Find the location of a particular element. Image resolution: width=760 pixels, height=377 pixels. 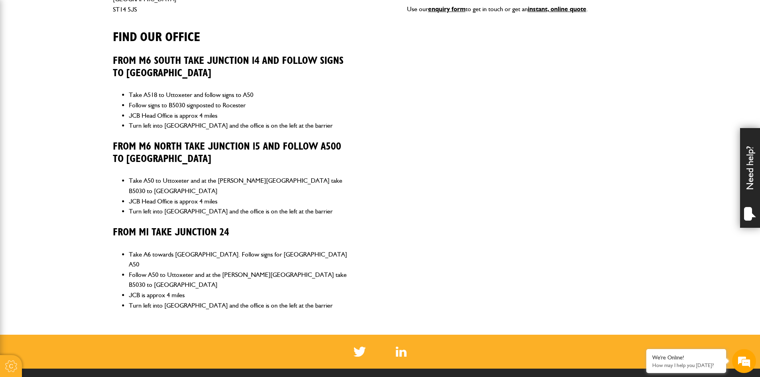

div: Chat with us now is located at coordinates (88, 50).